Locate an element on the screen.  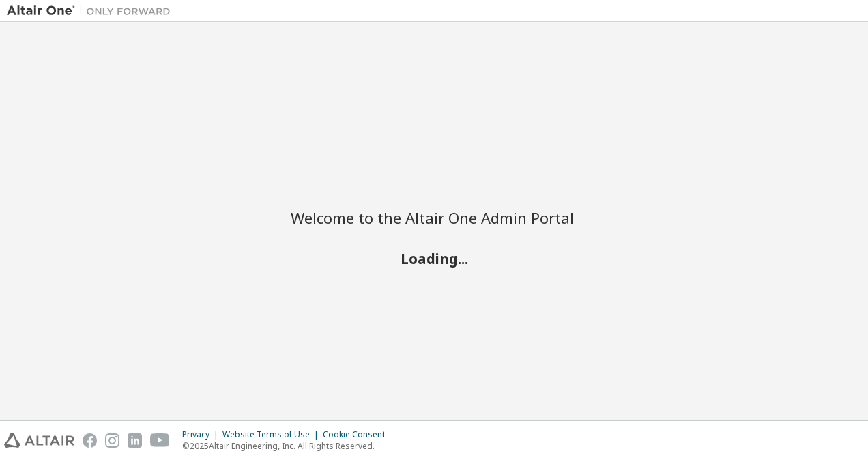
img: facebook.svg is located at coordinates (90, 440).